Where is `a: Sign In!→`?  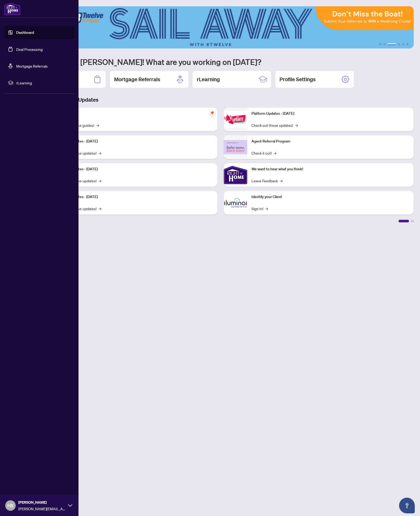
a: Sign In!→ is located at coordinates (259, 208).